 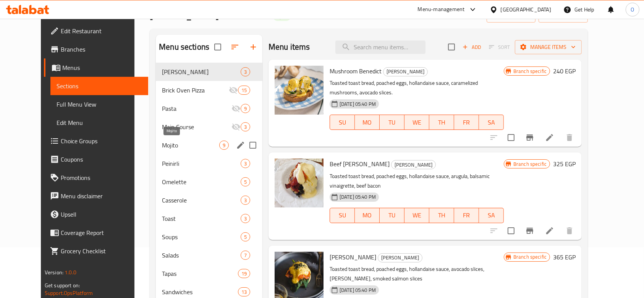 I want to click on div: Toast3, so click(x=209, y=218).